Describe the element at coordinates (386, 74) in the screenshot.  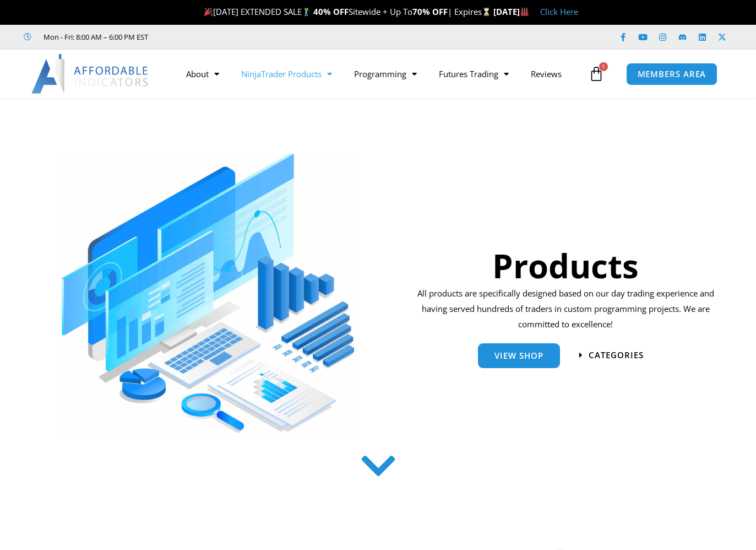
I see `a: Programming` at that location.